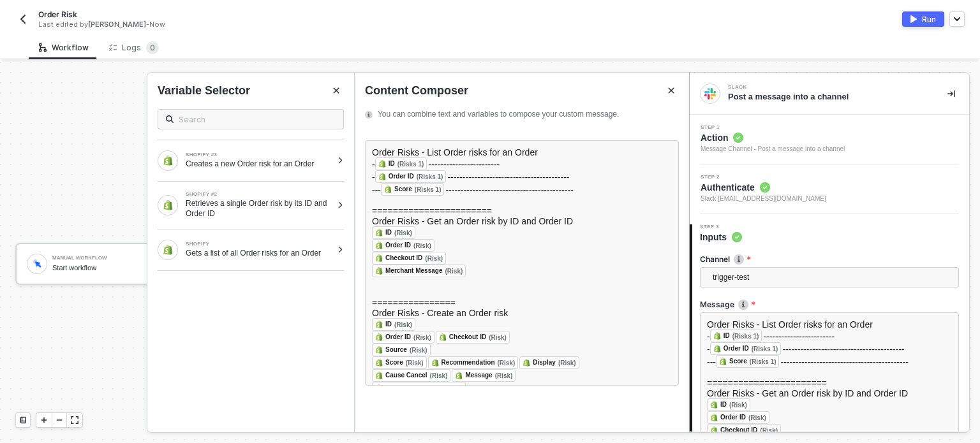 This screenshot has height=443, width=980. I want to click on div: SHOPIFY #3, so click(258, 155).